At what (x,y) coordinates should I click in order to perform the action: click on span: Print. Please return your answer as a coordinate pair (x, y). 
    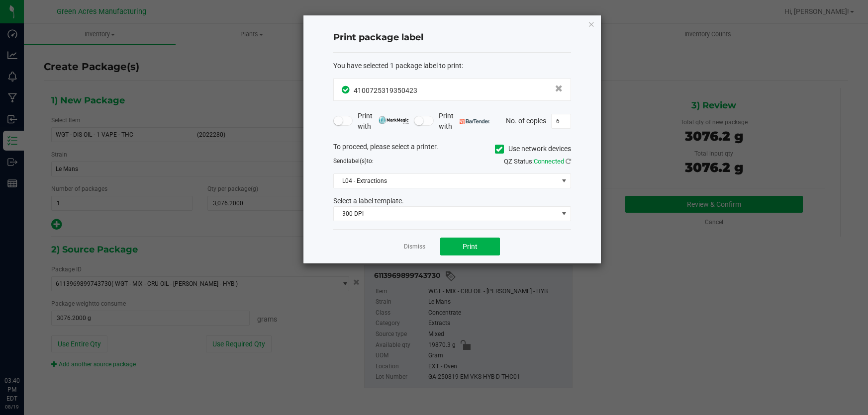
    Looking at the image, I should click on (470, 246).